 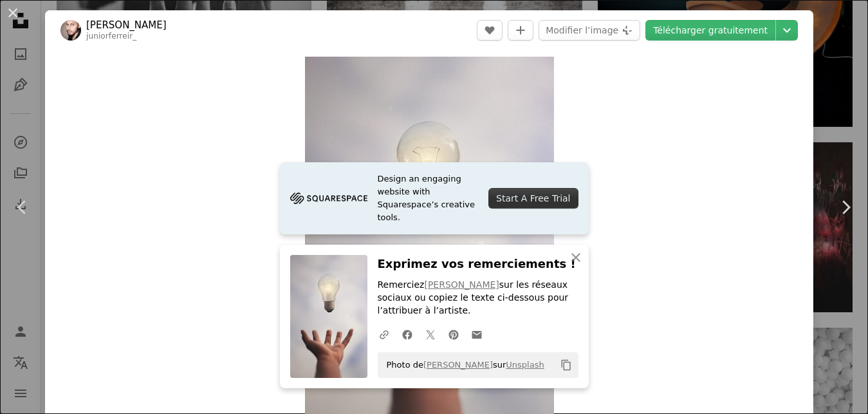 I want to click on div: Start A Free Trial, so click(x=533, y=198).